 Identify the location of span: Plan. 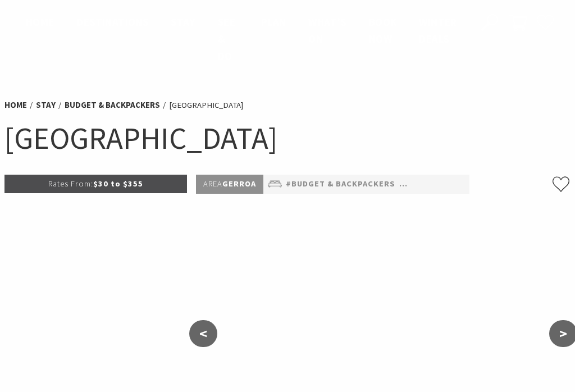
(274, 22).